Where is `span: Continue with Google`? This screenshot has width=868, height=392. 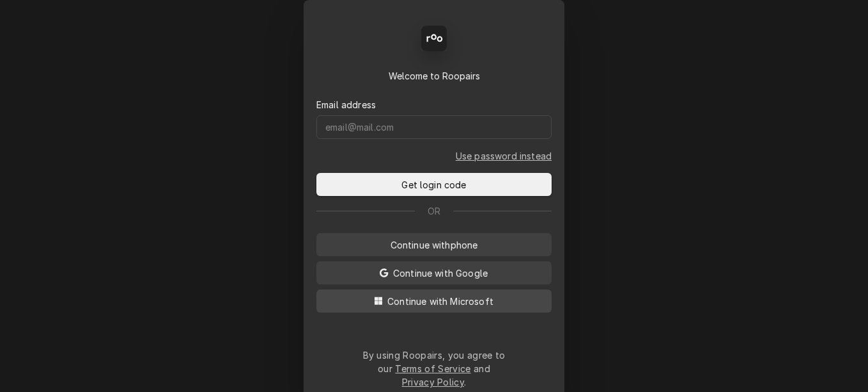
span: Continue with Google is located at coordinates (440, 272).